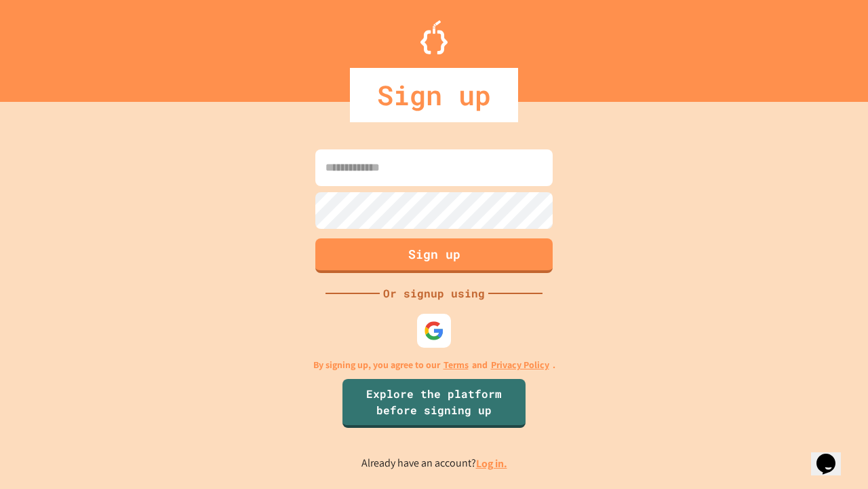 The height and width of the screenshot is (489, 868). What do you see at coordinates (520, 364) in the screenshot?
I see `a: Privacy Policy` at bounding box center [520, 364].